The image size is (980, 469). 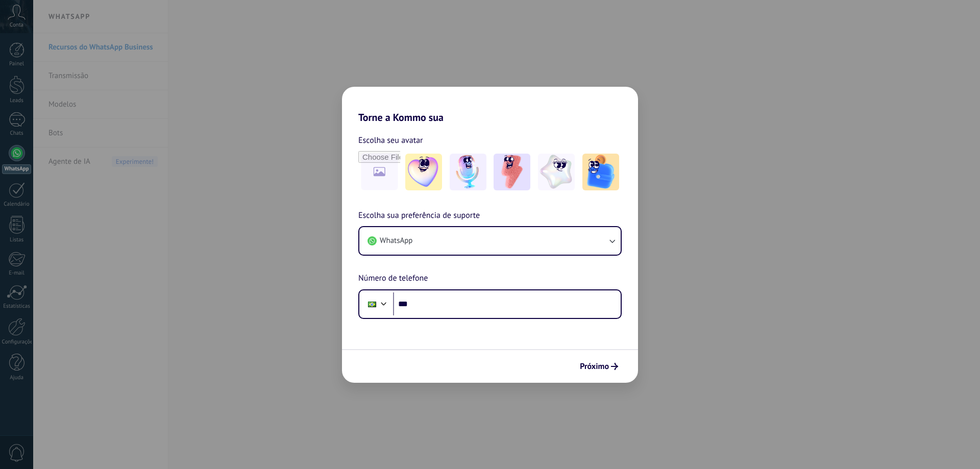 What do you see at coordinates (396, 241) in the screenshot?
I see `span: WhatsApp` at bounding box center [396, 241].